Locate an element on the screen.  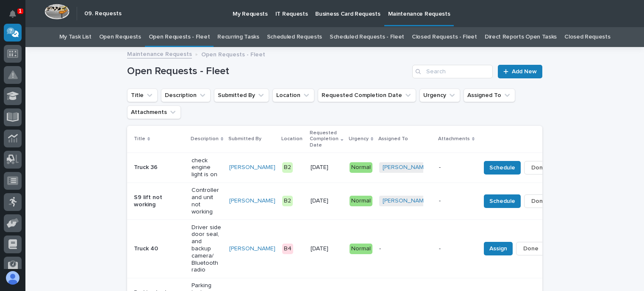
div: Notifications1 is located at coordinates (16, 17).